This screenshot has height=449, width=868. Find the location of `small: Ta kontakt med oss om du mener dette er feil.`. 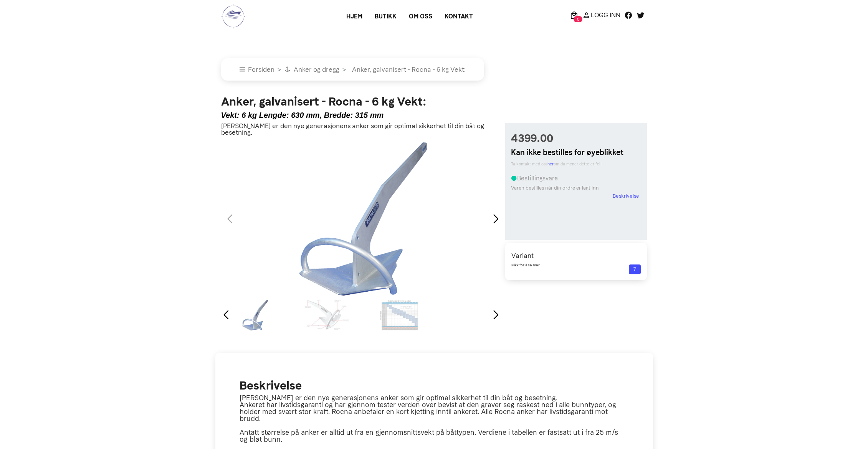

small: Ta kontakt med oss om du mener dette er feil. is located at coordinates (576, 164).